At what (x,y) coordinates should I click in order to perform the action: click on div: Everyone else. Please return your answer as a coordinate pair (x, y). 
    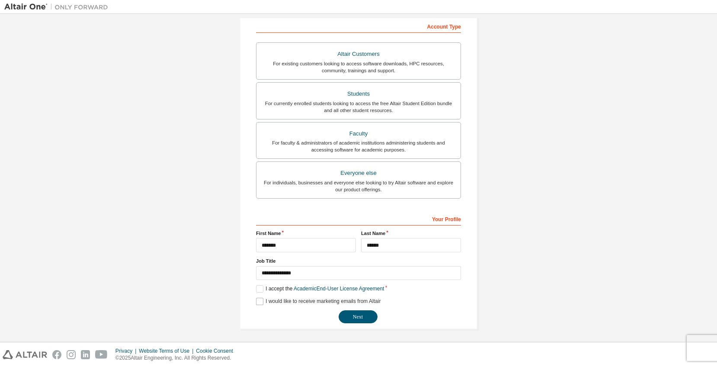
    Looking at the image, I should click on (358, 173).